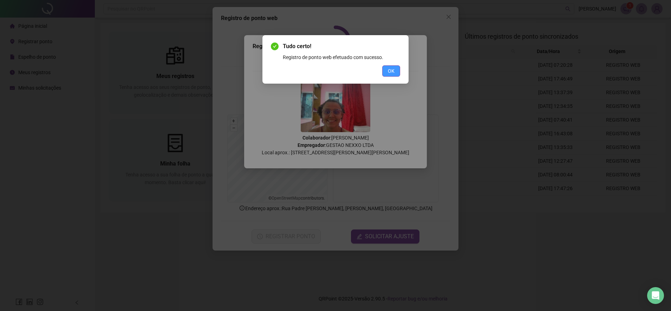  I want to click on span: Tudo certo!, so click(342, 46).